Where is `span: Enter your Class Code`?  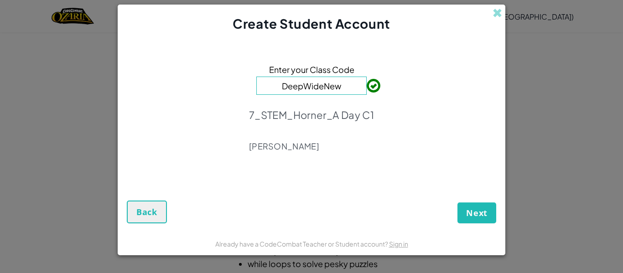 span: Enter your Class Code is located at coordinates (311, 69).